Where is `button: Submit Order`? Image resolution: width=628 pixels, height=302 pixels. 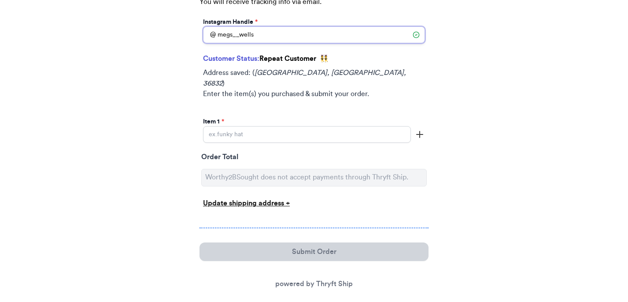
button: Submit Order is located at coordinates (314, 251).